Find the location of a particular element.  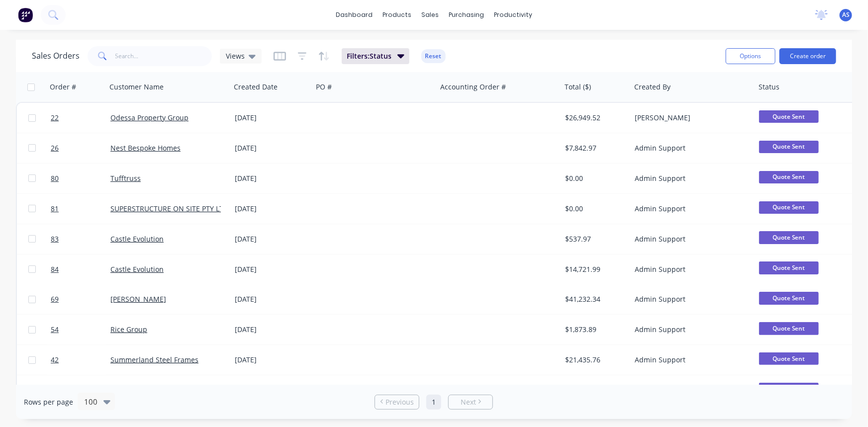

div: $1,873.89 is located at coordinates (595, 330).